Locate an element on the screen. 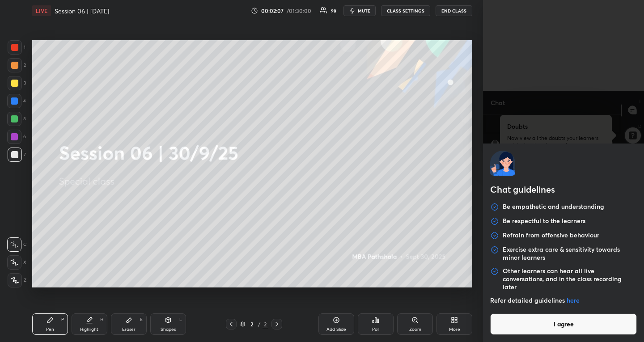 The width and height of the screenshot is (644, 342). button: mute is located at coordinates (360, 11).